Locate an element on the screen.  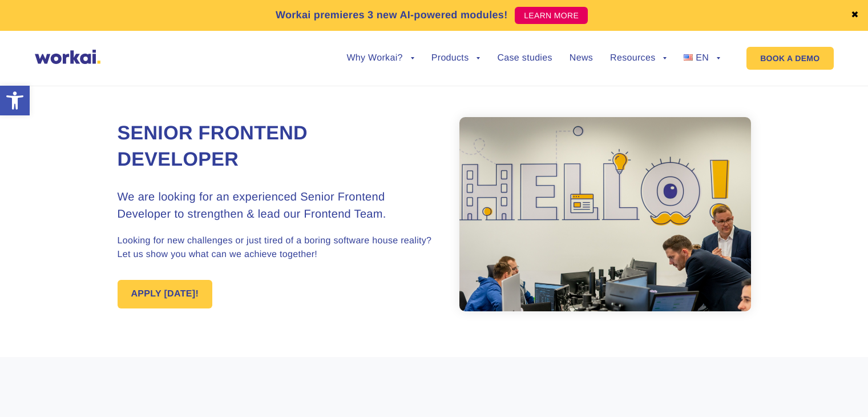
a: LEARN MORE is located at coordinates (551, 15).